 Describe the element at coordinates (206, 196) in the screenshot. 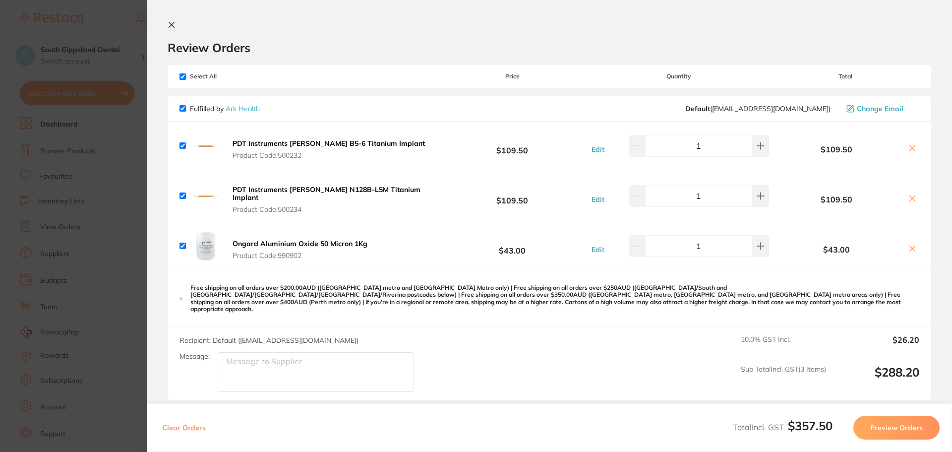

I see `img: ODY2cmtteg` at that location.